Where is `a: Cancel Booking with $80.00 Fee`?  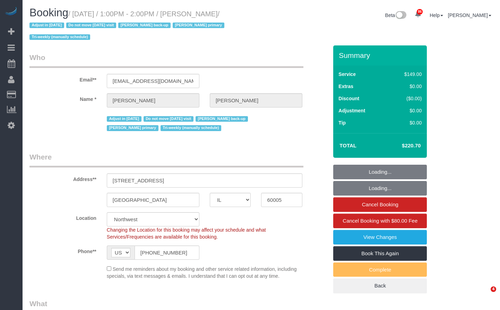
a: Cancel Booking with $80.00 Fee is located at coordinates (380, 221).